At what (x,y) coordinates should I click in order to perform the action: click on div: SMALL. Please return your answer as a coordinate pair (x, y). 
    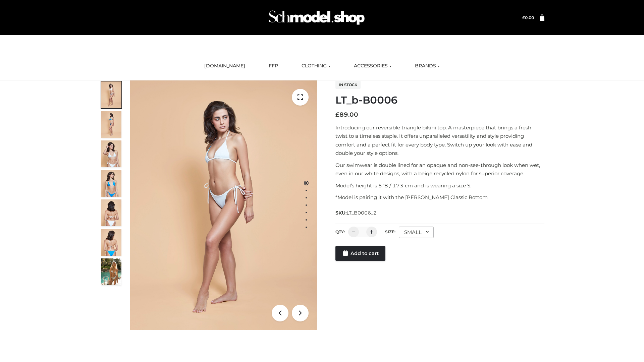
    Looking at the image, I should click on (416, 232).